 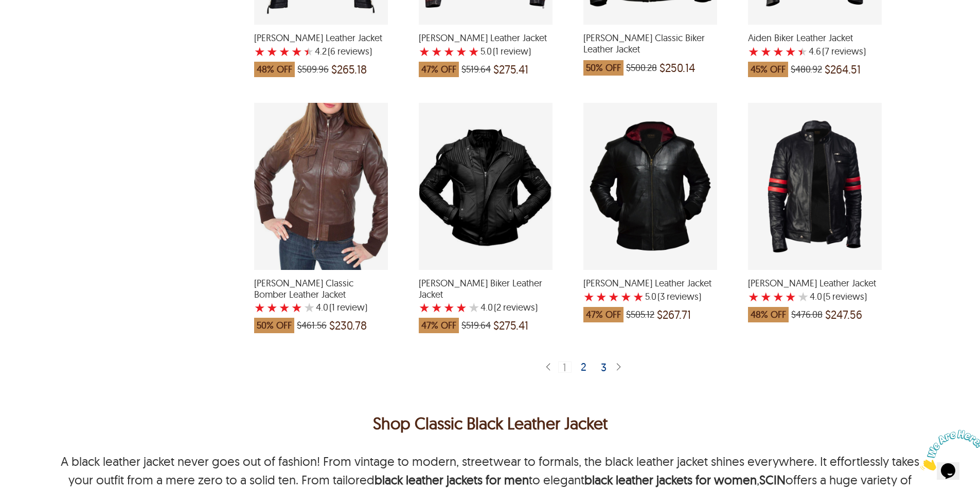 I want to click on span: (5, so click(x=827, y=296).